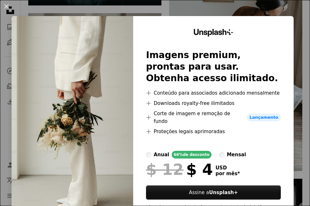 The width and height of the screenshot is (310, 206). Describe the element at coordinates (213, 67) in the screenshot. I see `h2: Imagens premium, prontas para usar. Obtenha acesso ilimitado.` at that location.